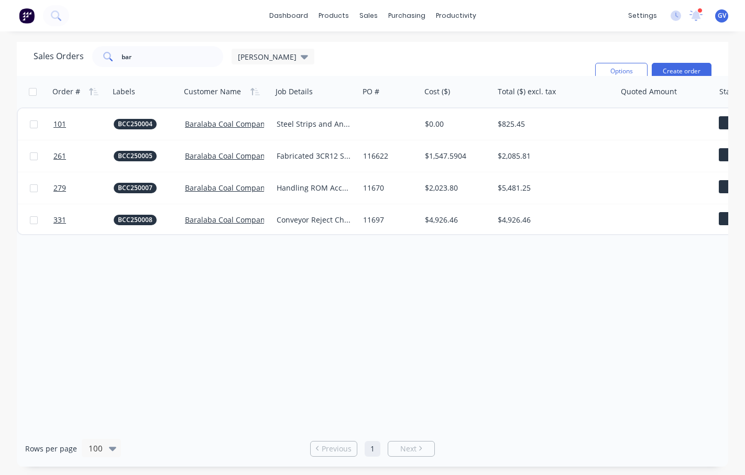 This screenshot has width=745, height=475. What do you see at coordinates (622, 71) in the screenshot?
I see `button: Options` at bounding box center [622, 71].